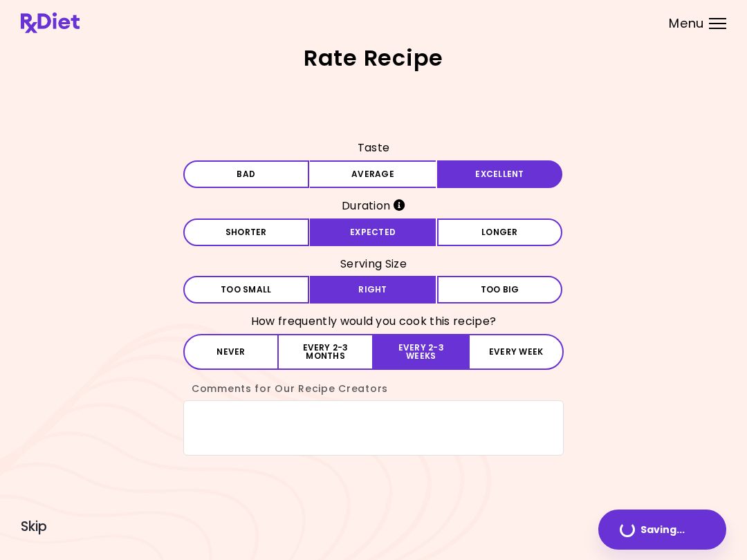 Image resolution: width=747 pixels, height=560 pixels. Describe the element at coordinates (500, 233) in the screenshot. I see `button: Longer` at that location.